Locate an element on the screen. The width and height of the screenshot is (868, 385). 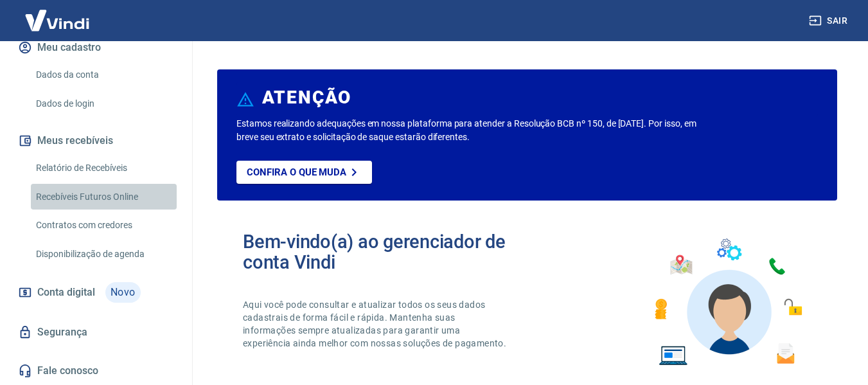
button: Sair is located at coordinates (830, 21).